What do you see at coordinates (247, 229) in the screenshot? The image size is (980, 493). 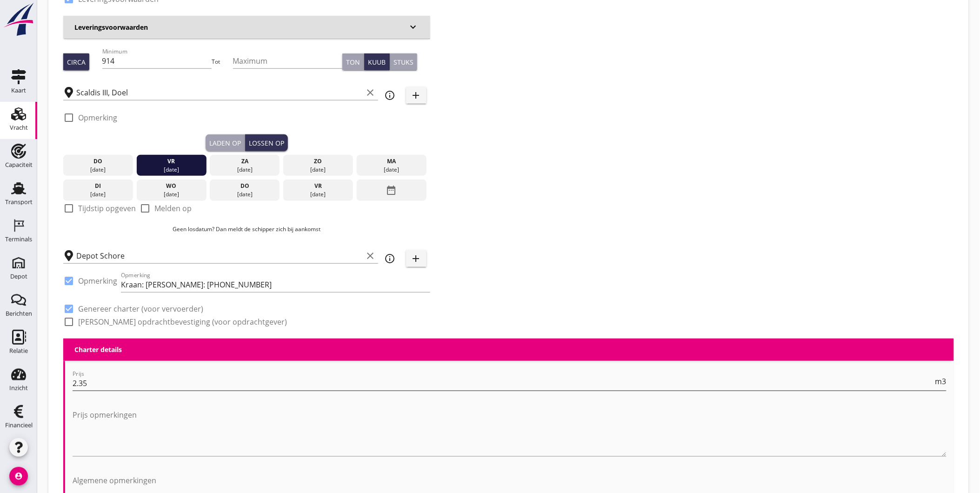 I see `p: Geen losdatum? Dan meldt de schipper zich bij aankomst` at bounding box center [247, 229].